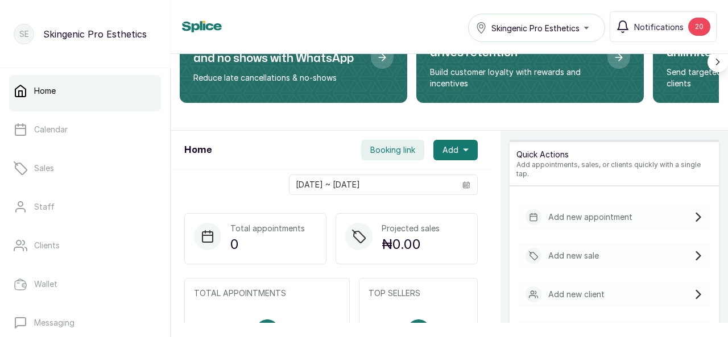  I want to click on p: Add appointments, sales, or clients quickly with a single tap., so click(614, 170).